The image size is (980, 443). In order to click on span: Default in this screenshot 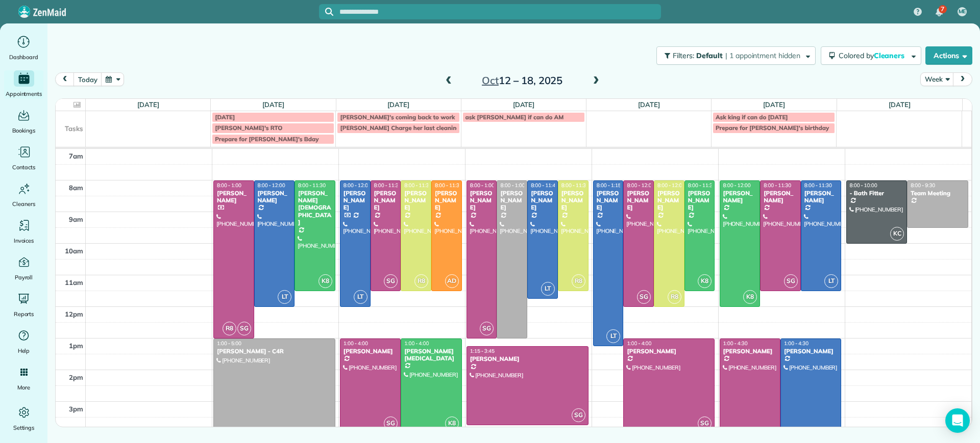, I will do `click(709, 56)`.